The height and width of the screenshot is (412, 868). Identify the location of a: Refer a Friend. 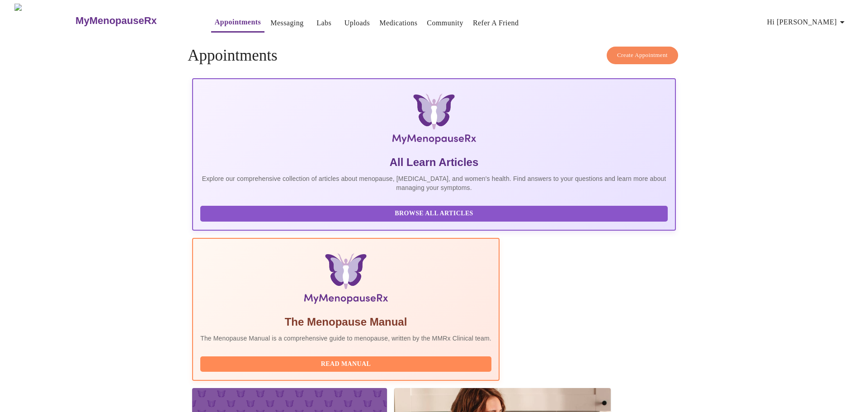
(496, 24).